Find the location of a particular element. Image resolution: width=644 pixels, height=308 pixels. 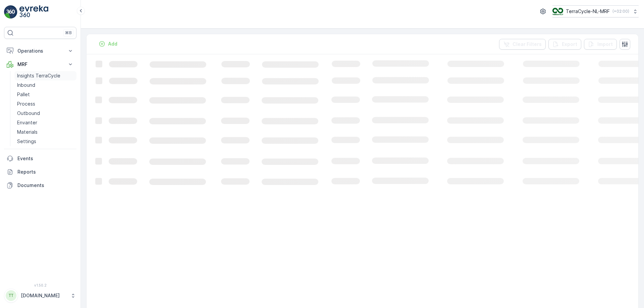

a: Inbound is located at coordinates (45, 85).